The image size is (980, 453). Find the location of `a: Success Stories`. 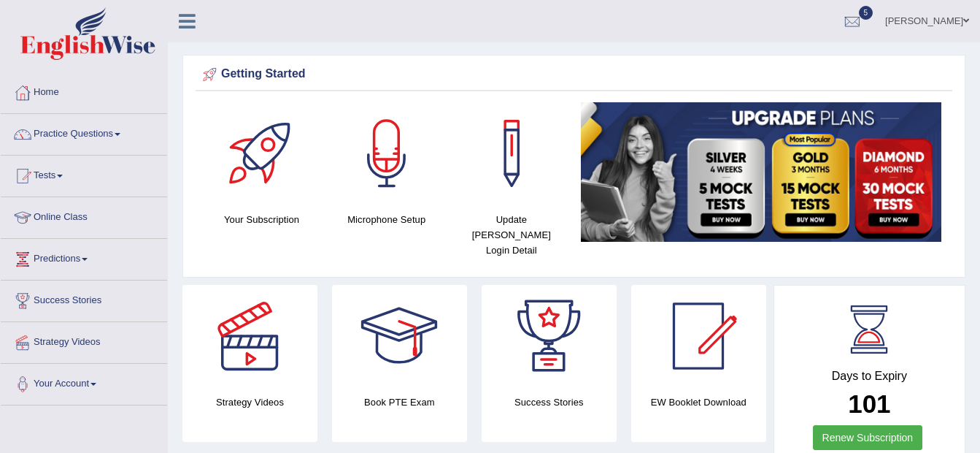

a: Success Stories is located at coordinates (84, 299).